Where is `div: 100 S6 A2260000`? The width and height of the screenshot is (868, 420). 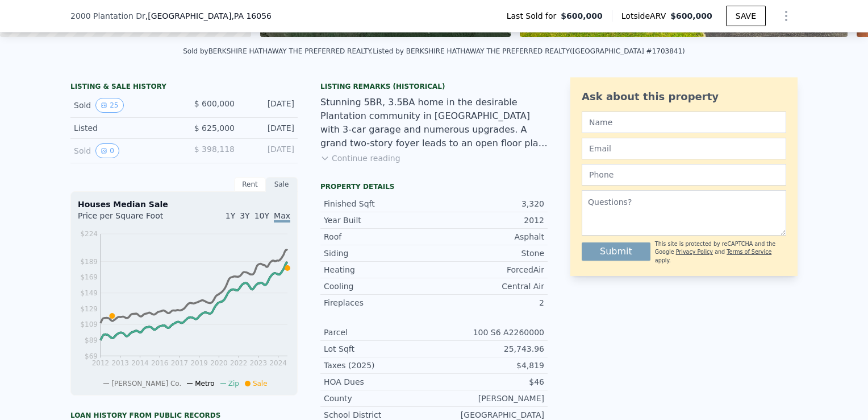 div: 100 S6 A2260000 is located at coordinates (490, 332).